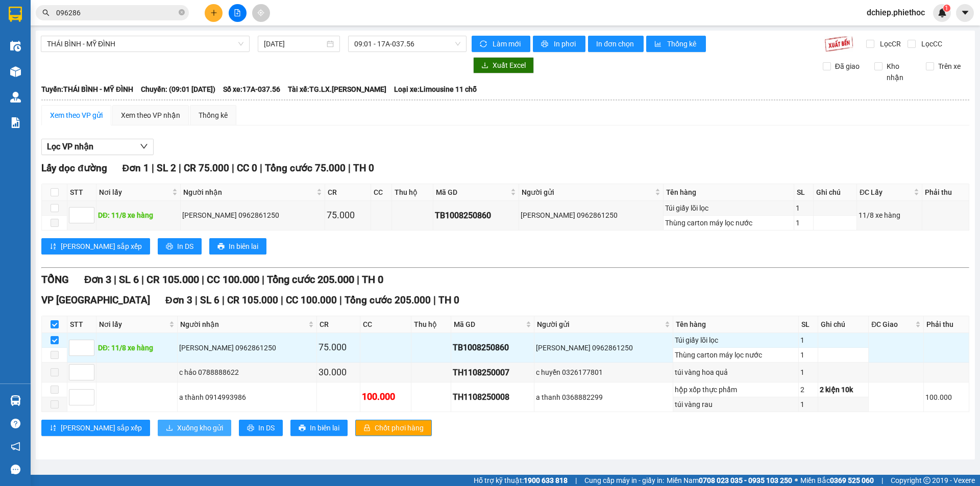 This screenshot has width=980, height=486. What do you see at coordinates (735, 372) in the screenshot?
I see `div: túi vàng hoa quả` at bounding box center [735, 372].